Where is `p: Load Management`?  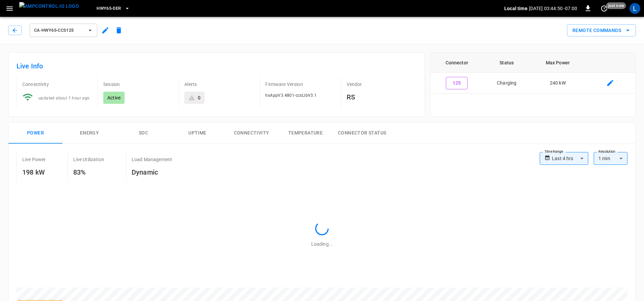 p: Load Management is located at coordinates (152, 159).